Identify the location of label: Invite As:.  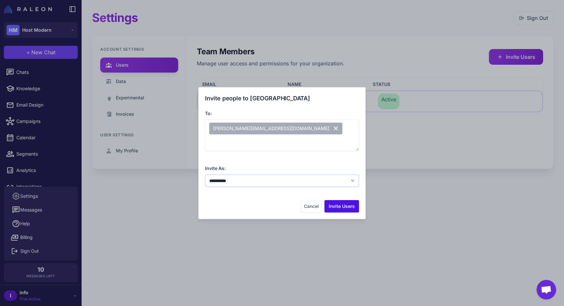
(215, 168).